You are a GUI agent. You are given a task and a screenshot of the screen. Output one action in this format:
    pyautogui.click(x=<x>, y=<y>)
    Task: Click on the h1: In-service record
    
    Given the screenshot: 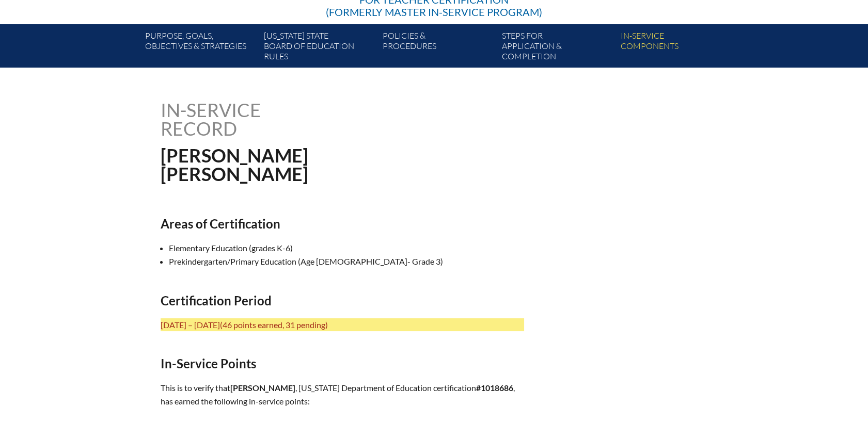 What is the action you would take?
    pyautogui.click(x=264, y=119)
    